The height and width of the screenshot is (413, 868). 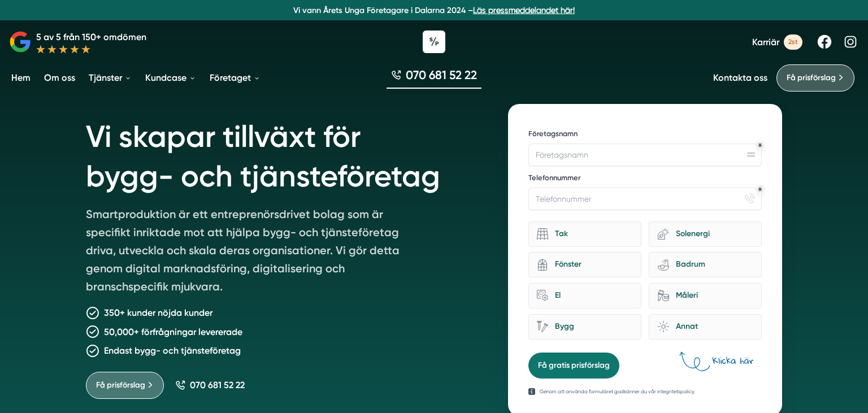 I want to click on h1: Vi skapar tillväxt för bygg- och tjänsteföretag, so click(x=283, y=154).